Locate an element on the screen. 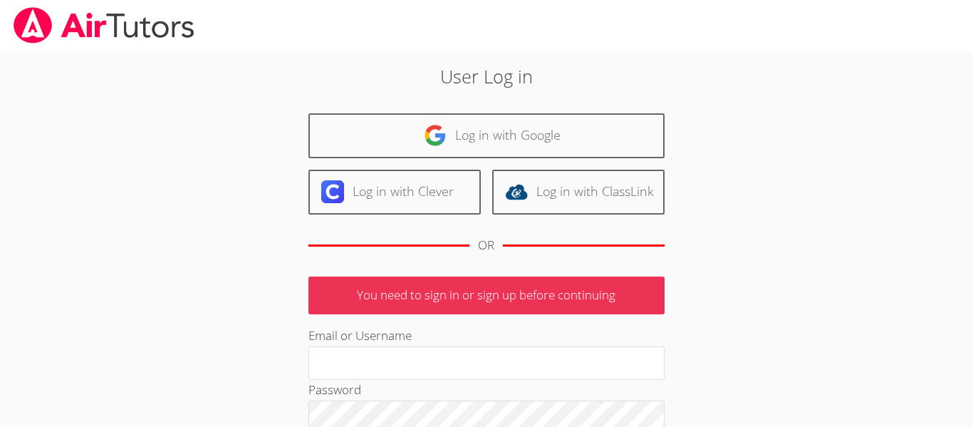 Image resolution: width=973 pixels, height=427 pixels. a: Log in with ClassLink is located at coordinates (579, 192).